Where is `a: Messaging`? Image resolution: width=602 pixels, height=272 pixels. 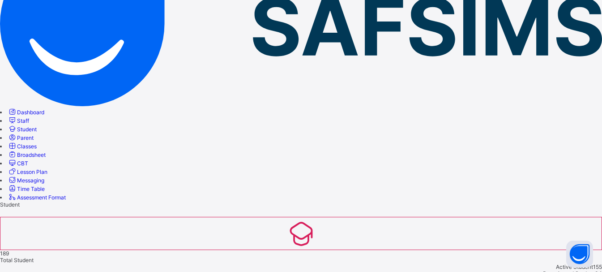 a: Messaging is located at coordinates (26, 180).